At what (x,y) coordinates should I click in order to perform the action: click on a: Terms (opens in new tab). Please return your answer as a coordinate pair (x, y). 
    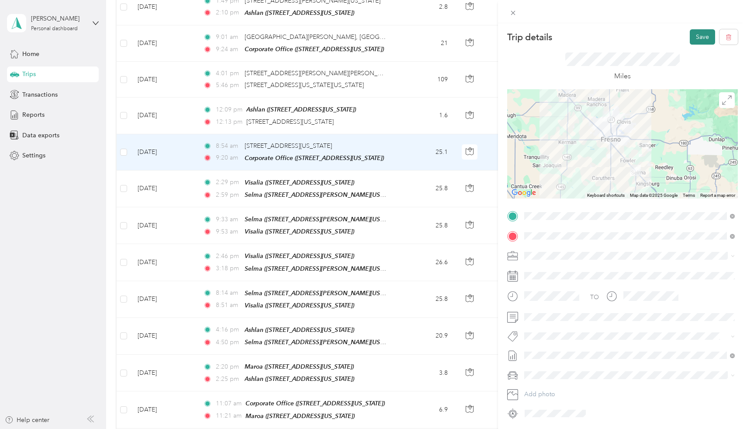
    Looking at the image, I should click on (689, 195).